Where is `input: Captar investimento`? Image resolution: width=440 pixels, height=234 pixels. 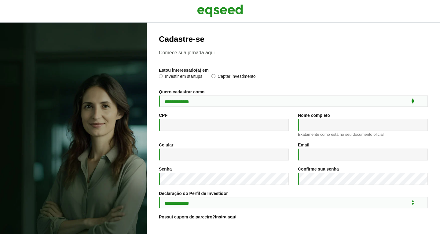
input: Captar investimento is located at coordinates (213, 76).